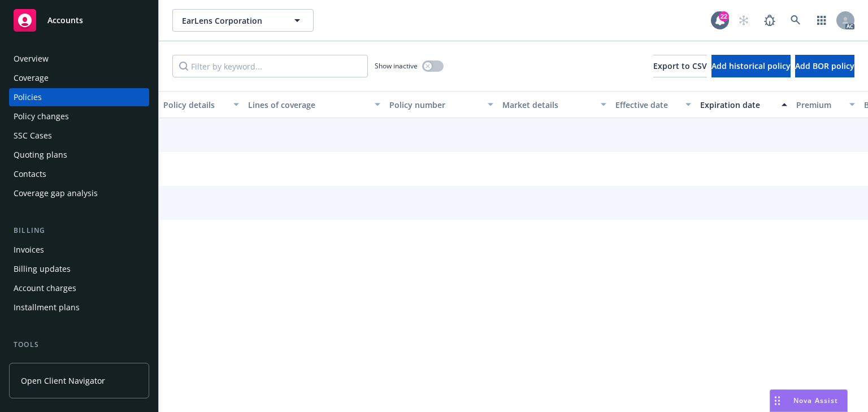  Describe the element at coordinates (654, 105) in the screenshot. I see `button: Effective date` at that location.